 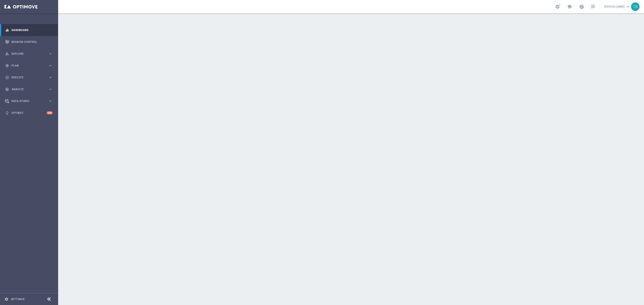 What do you see at coordinates (7, 65) in the screenshot?
I see `i: gps_fixed` at bounding box center [7, 65].